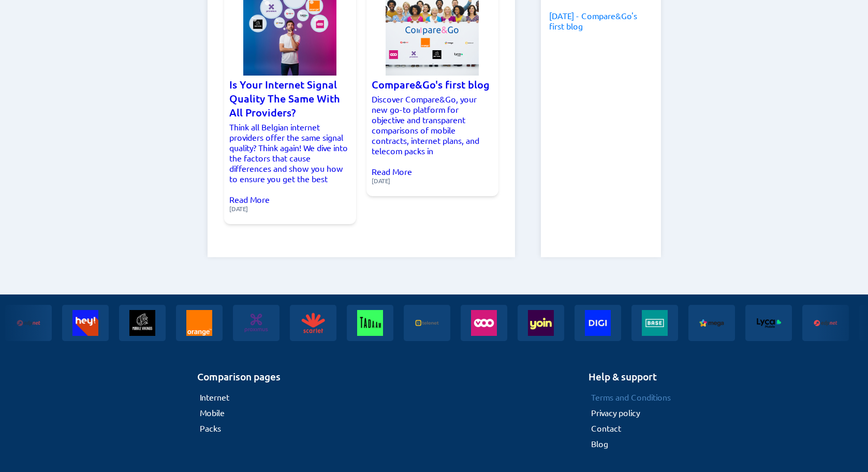 Image resolution: width=868 pixels, height=472 pixels. Describe the element at coordinates (484, 323) in the screenshot. I see `img: Voo banner logo` at that location.